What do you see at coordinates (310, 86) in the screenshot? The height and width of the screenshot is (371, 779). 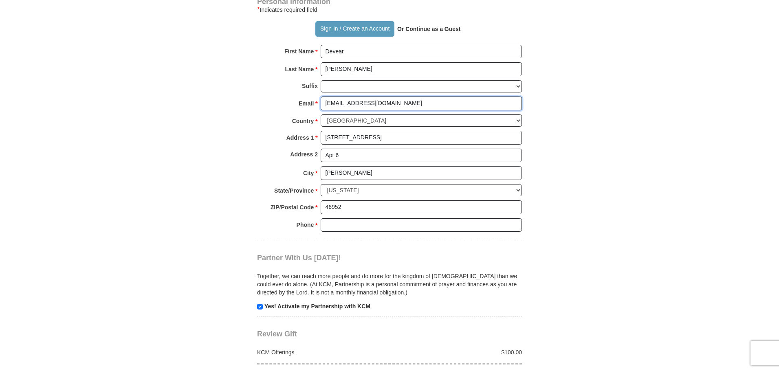 I see `strong: Suffix` at bounding box center [310, 86].